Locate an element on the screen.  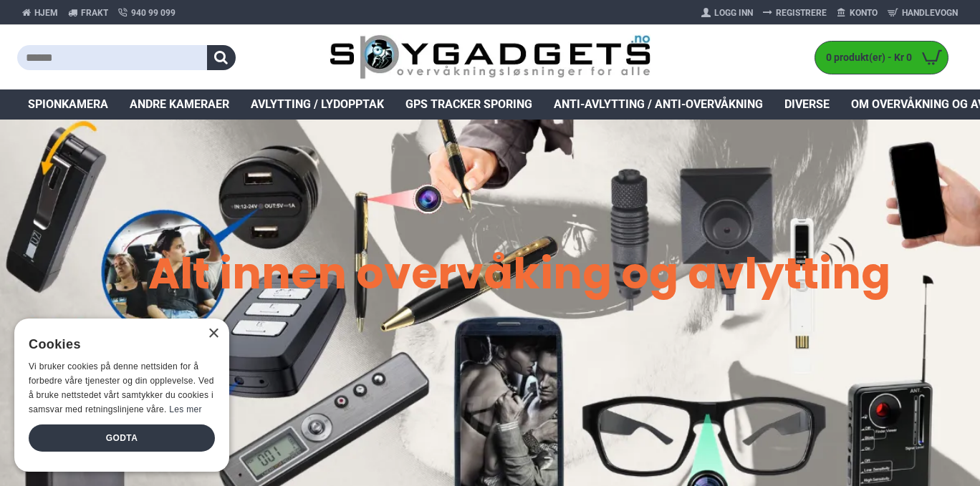
a: GPS Tracker Sporing is located at coordinates (469, 104).